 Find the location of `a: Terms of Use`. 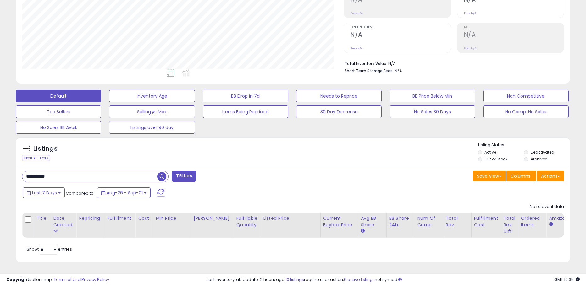

a: Terms of Use is located at coordinates (67, 280).